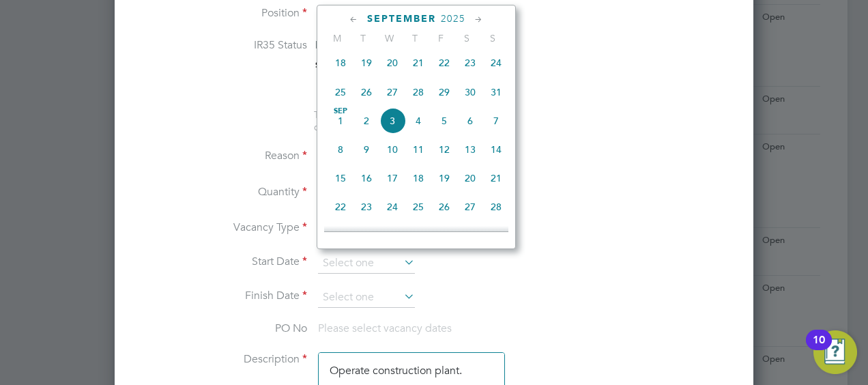  I want to click on span: 7, so click(496, 121).